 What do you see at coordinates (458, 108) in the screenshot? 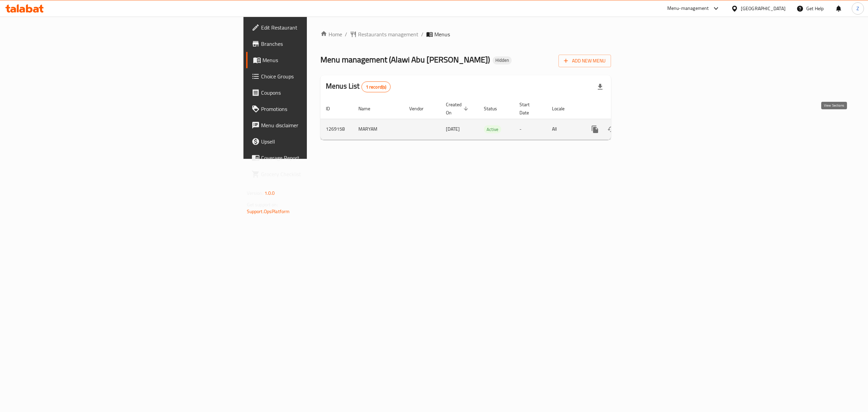
I see `span: Created On` at bounding box center [458, 108].